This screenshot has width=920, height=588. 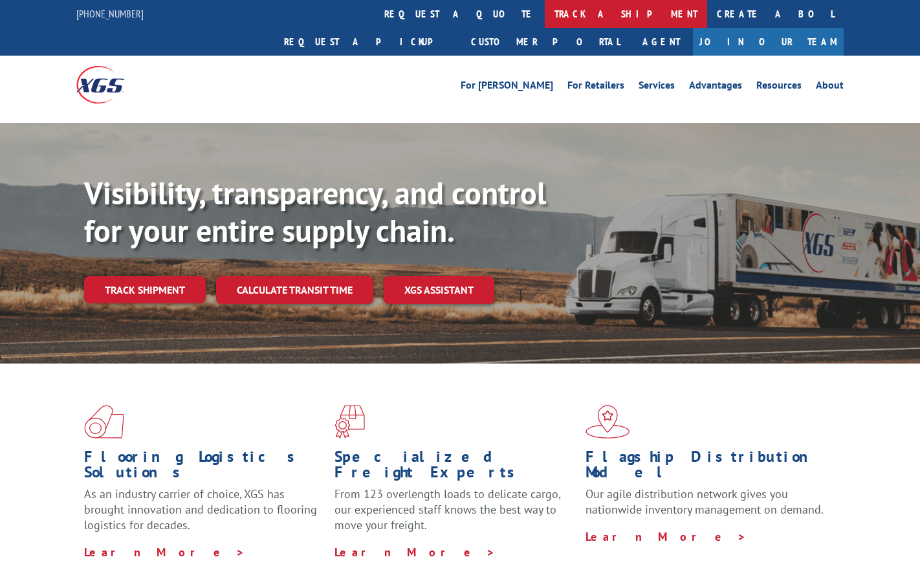 I want to click on a: Resources, so click(x=779, y=87).